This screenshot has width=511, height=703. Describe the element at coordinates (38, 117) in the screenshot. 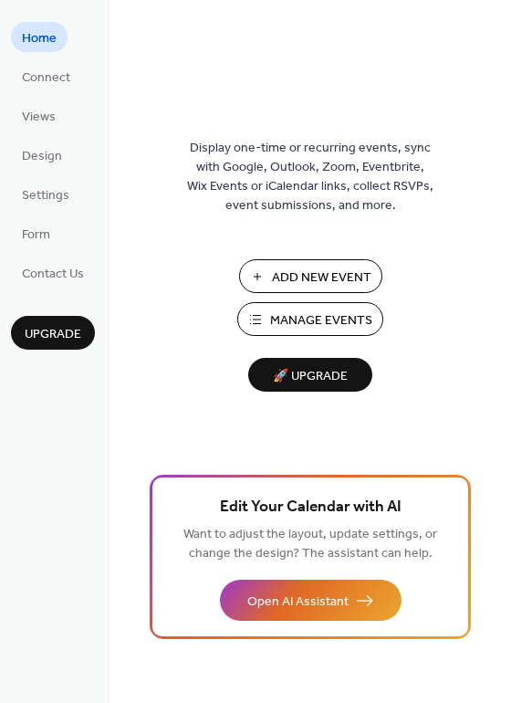

I see `span: Views` at that location.